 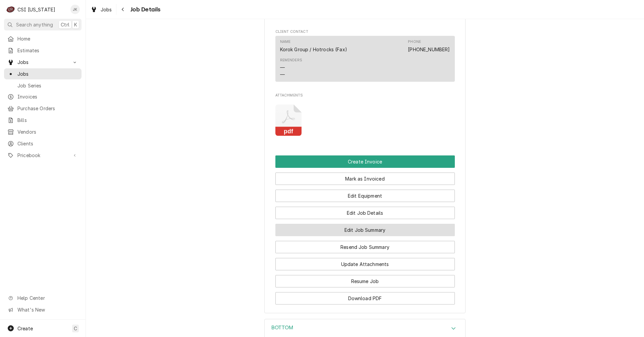 I want to click on a: Bills, so click(x=43, y=120).